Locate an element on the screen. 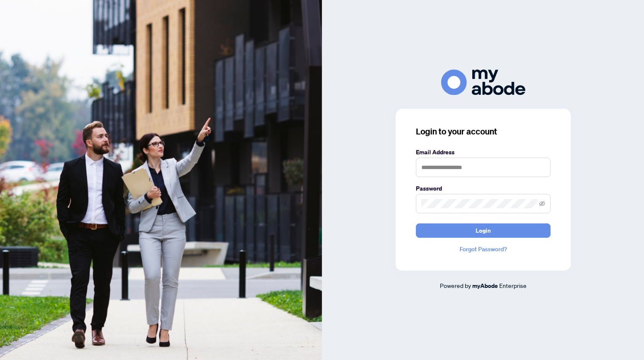 The image size is (644, 360). span: Login is located at coordinates (483, 231).